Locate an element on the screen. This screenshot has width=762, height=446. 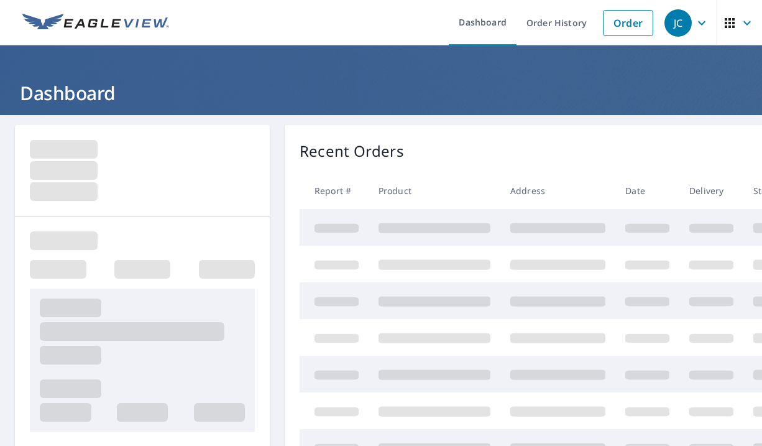
p: Recent Orders is located at coordinates (352, 151).